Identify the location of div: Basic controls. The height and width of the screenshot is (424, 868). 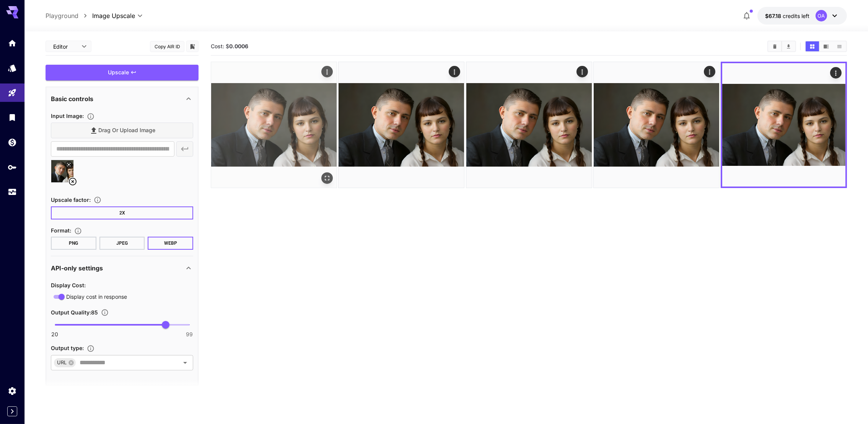
(122, 99).